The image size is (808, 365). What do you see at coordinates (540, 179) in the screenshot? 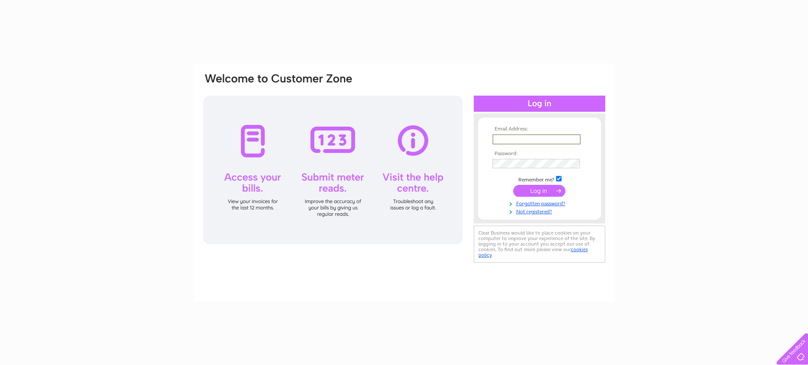
I see `td: Remember me?` at bounding box center [540, 179].